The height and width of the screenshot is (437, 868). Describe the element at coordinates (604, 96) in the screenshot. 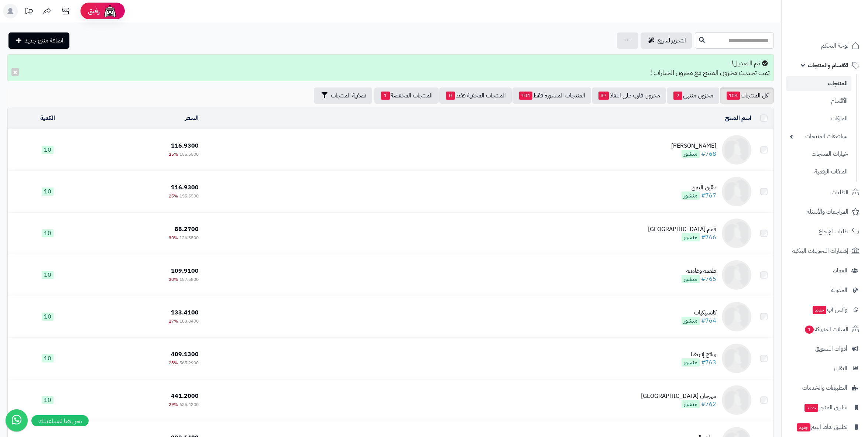

I see `span: 37` at that location.